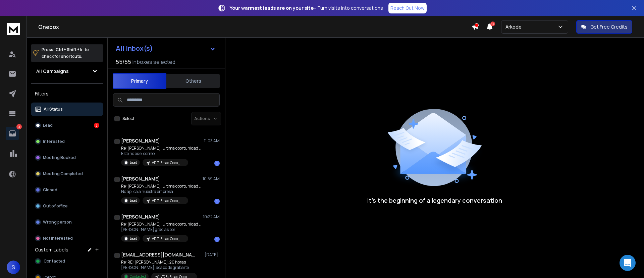  Describe the element at coordinates (211, 179) in the screenshot. I see `p: 10:59 AM` at that location.